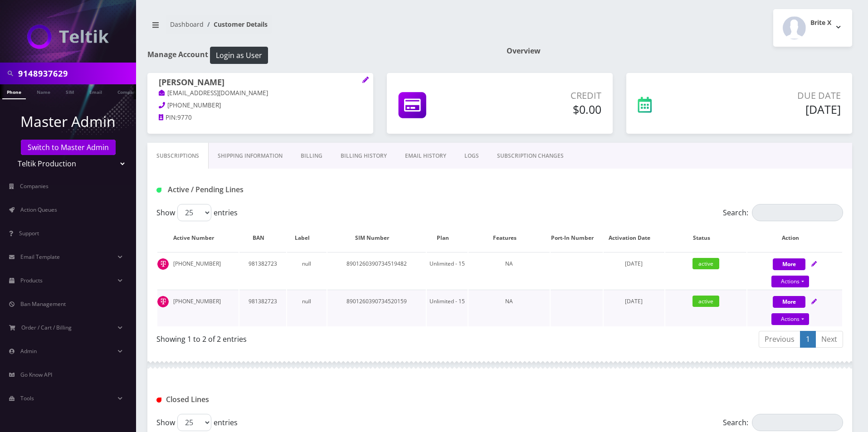  I want to click on a: Phone, so click(14, 91).